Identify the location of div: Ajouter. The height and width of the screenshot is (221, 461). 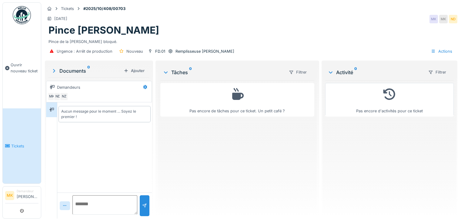
(134, 71).